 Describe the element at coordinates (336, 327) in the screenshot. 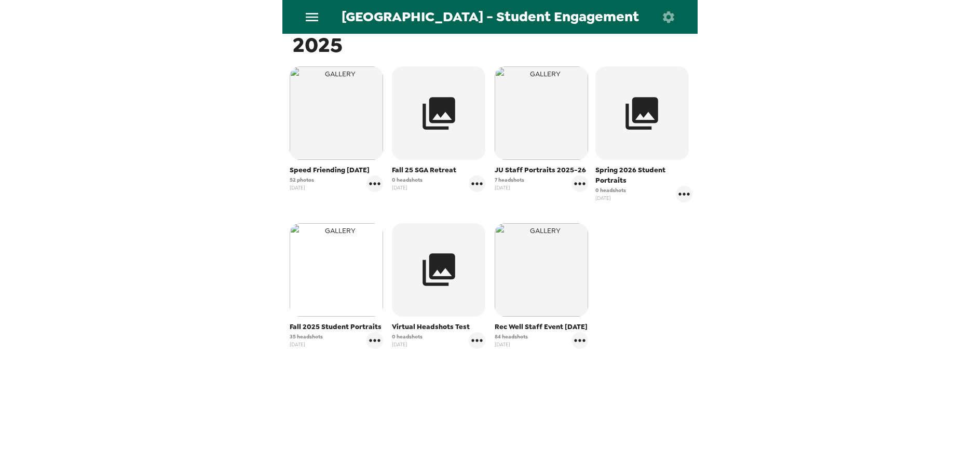

I see `span: Fall 2025 Student Portraits` at that location.